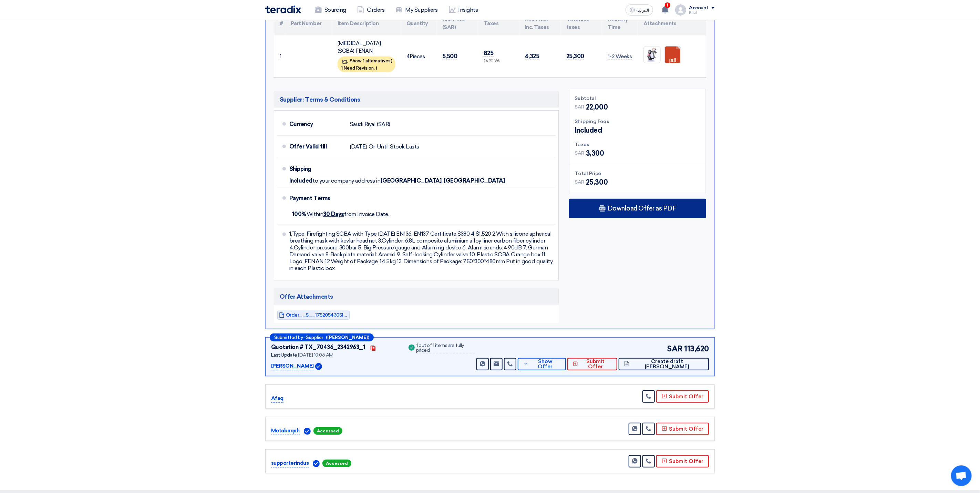 This screenshot has height=493, width=980. I want to click on span: Within from Invoice Date., so click(340, 214).